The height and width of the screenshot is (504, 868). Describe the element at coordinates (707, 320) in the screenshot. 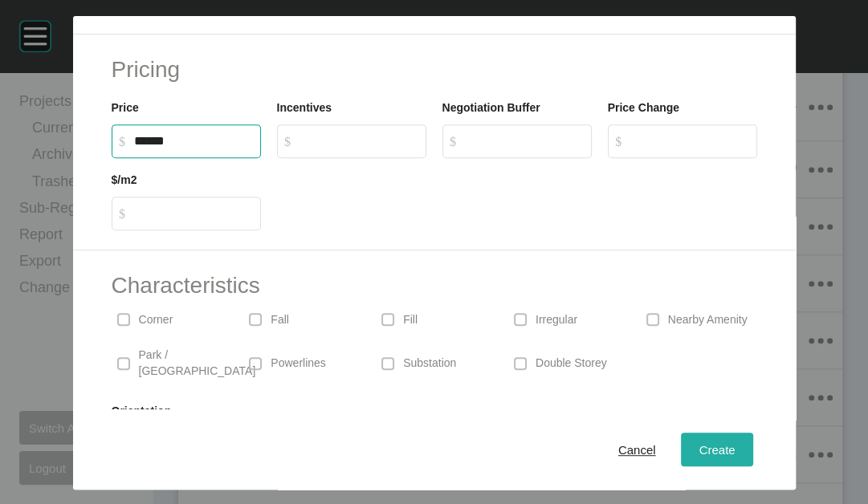

I see `p: Nearby Amenity` at that location.